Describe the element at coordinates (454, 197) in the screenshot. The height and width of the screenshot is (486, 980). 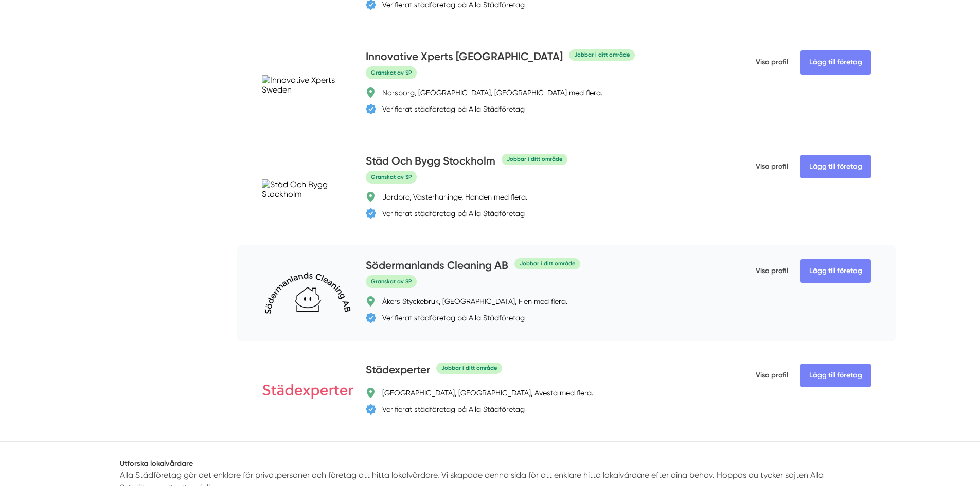
I see `div: Jordbro, Västerhaninge, Handen med flera.` at that location.